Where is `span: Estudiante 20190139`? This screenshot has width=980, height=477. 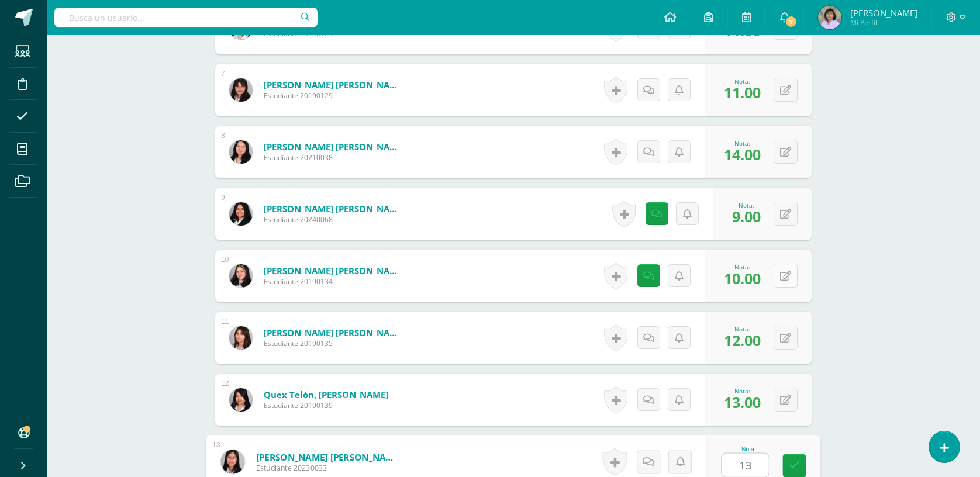 span: Estudiante 20190139 is located at coordinates (326, 405).